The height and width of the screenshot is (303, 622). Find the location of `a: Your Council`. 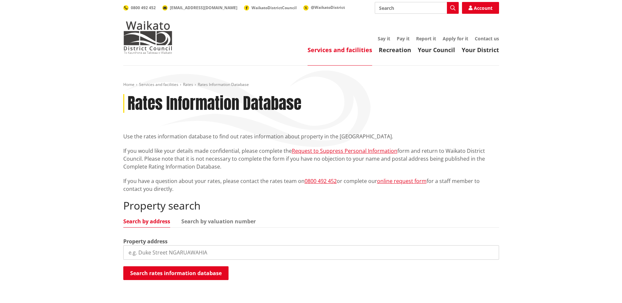

a: Your Council is located at coordinates (436, 50).